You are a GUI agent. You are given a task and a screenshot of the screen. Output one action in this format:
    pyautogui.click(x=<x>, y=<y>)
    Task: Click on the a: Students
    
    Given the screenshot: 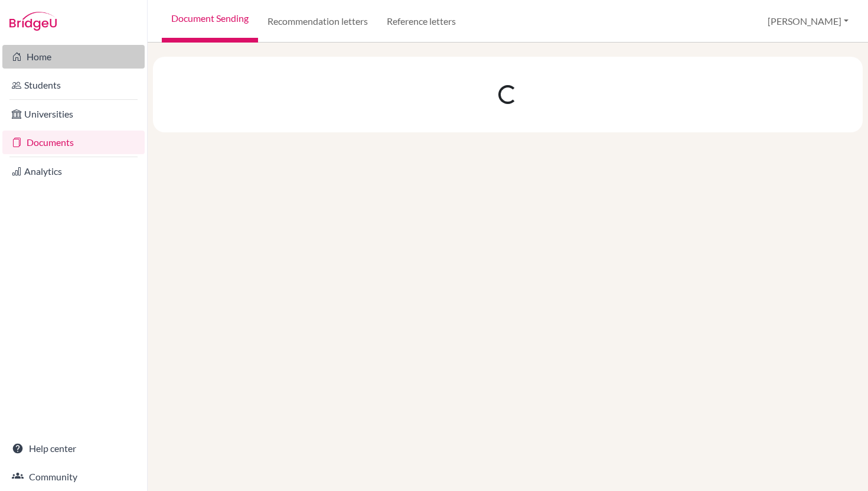 What is the action you would take?
    pyautogui.click(x=73, y=85)
    